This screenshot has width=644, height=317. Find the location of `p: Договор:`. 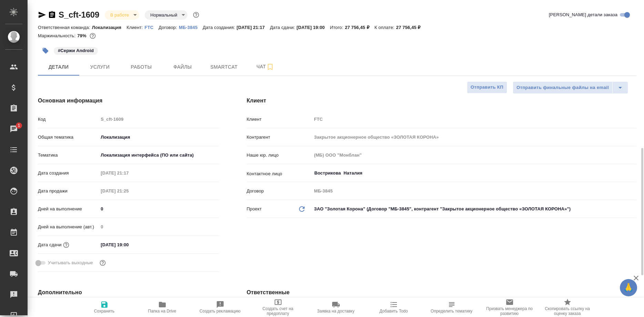

p: Договор: is located at coordinates (168, 27).